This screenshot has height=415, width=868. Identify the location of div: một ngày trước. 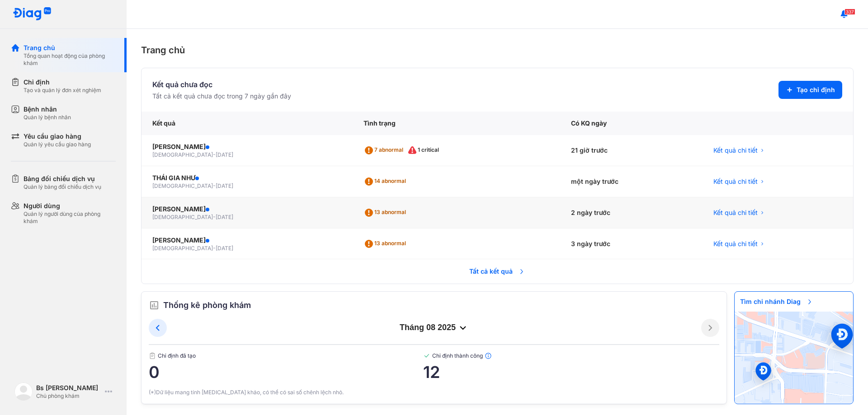
(631, 182).